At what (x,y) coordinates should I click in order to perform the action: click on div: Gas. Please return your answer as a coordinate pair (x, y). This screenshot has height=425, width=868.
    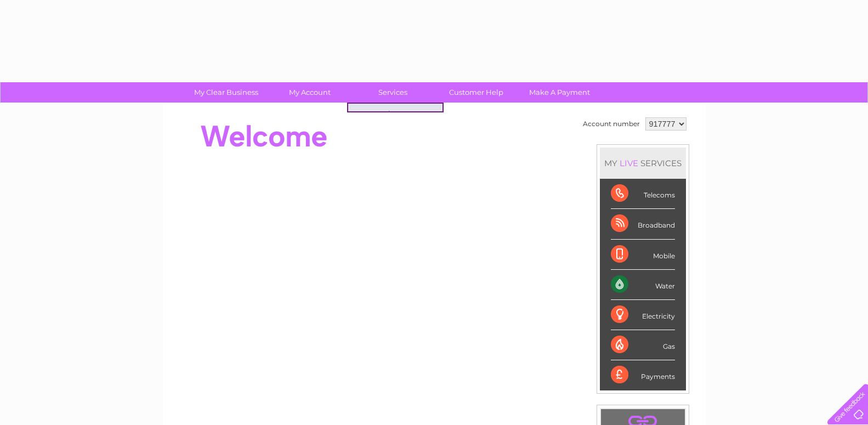
    Looking at the image, I should click on (642, 345).